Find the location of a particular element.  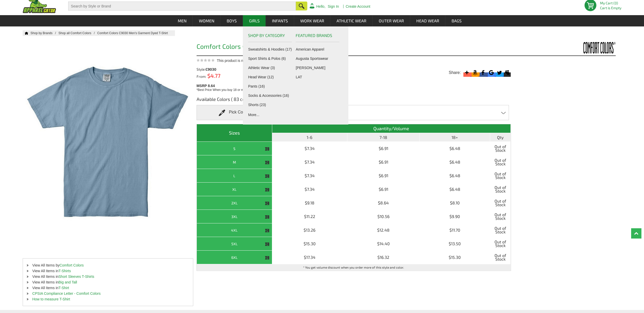

th: 1-6 is located at coordinates (309, 137).